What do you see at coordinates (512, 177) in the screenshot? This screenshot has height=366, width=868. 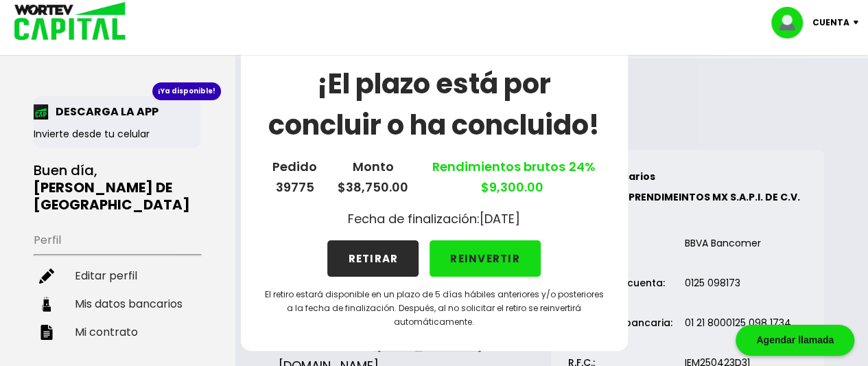 I see `a: Rendimientos brutos $9,300.00` at bounding box center [512, 177].